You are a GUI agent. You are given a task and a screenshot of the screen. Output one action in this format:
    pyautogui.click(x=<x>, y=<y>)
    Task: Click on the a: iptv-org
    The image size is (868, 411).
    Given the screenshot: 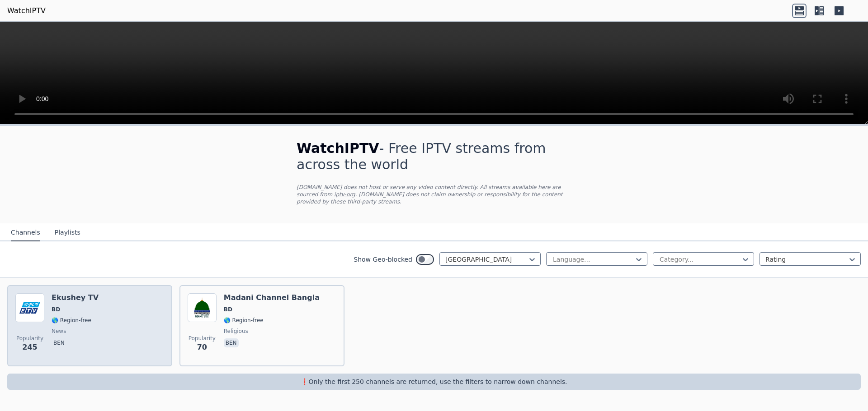 What is the action you would take?
    pyautogui.click(x=345, y=194)
    